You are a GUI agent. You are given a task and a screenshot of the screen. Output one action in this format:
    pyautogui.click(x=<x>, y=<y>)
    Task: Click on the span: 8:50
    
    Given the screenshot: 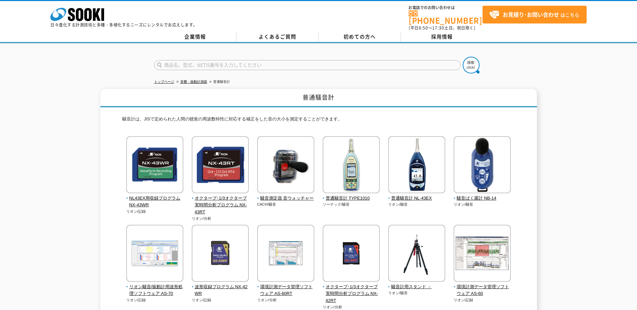 What is the action you would take?
    pyautogui.click(x=423, y=28)
    